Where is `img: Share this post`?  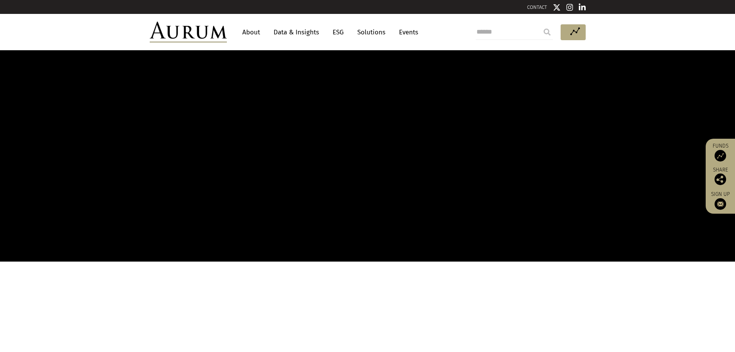
img: Share this post is located at coordinates (720, 179).